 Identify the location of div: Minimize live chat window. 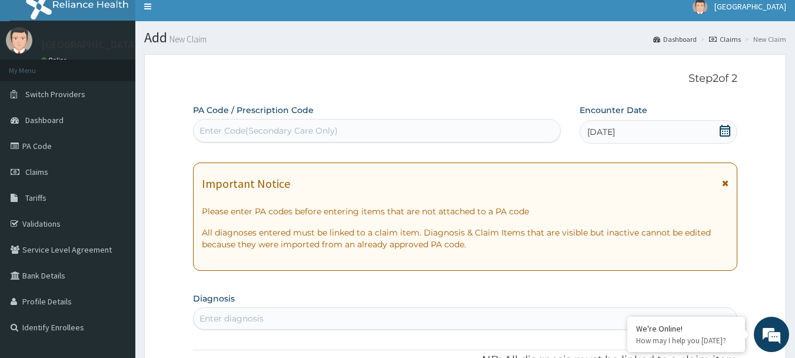
(207, 20).